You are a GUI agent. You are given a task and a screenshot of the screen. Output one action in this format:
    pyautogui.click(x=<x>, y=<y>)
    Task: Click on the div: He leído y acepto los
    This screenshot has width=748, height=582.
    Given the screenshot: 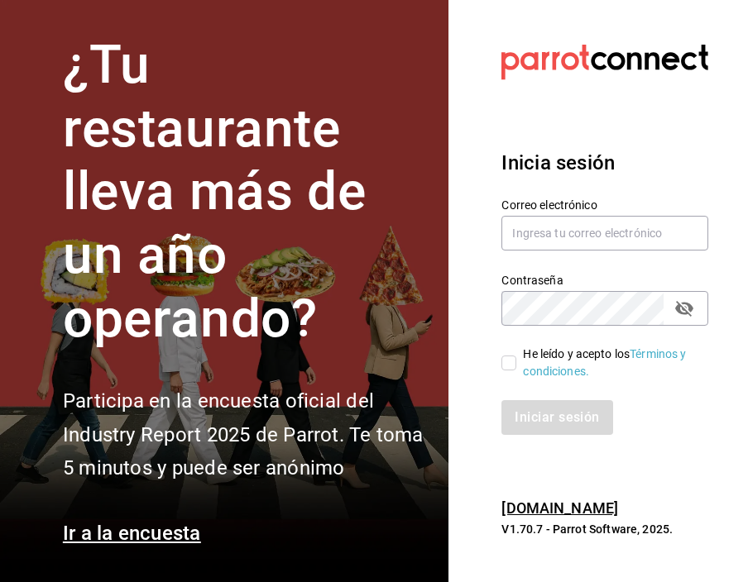 What is the action you would take?
    pyautogui.click(x=609, y=363)
    